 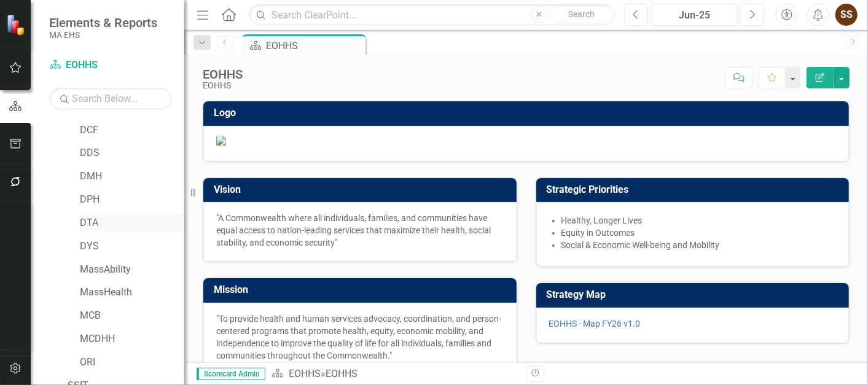 I want to click on li: Equity in Outcomes, so click(x=699, y=233).